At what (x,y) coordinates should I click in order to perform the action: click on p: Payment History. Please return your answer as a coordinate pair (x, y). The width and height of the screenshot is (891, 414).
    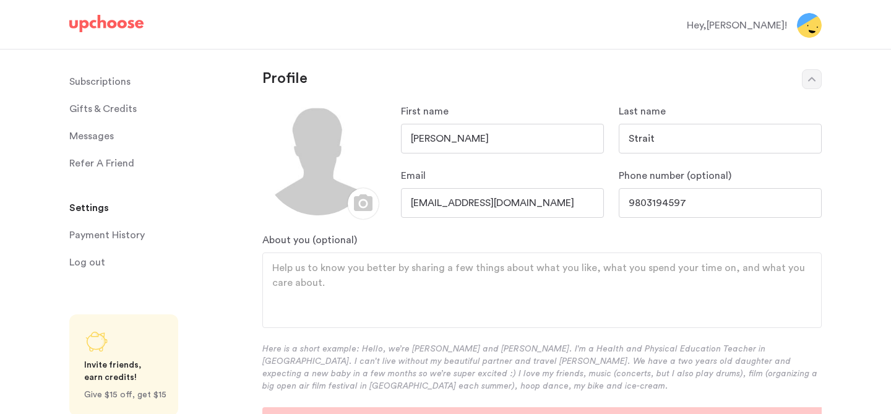
    Looking at the image, I should click on (107, 235).